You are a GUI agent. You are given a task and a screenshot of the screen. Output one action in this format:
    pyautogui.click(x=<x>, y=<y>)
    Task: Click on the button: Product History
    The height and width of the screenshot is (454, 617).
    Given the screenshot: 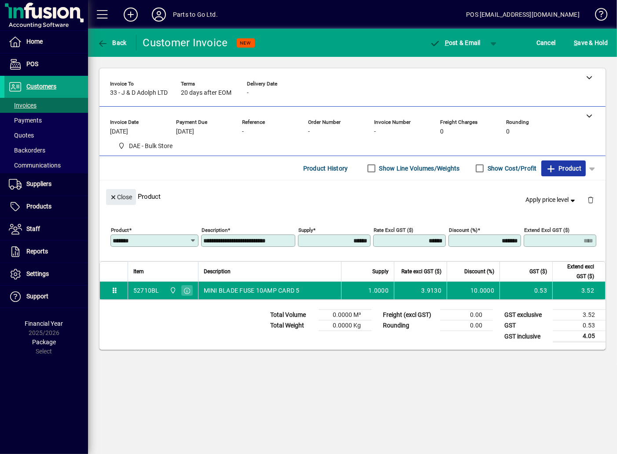 What is the action you would take?
    pyautogui.click(x=326, y=168)
    